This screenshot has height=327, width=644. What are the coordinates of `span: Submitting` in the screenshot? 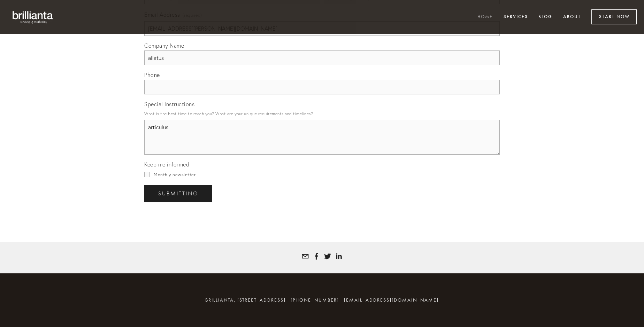 It's located at (178, 194).